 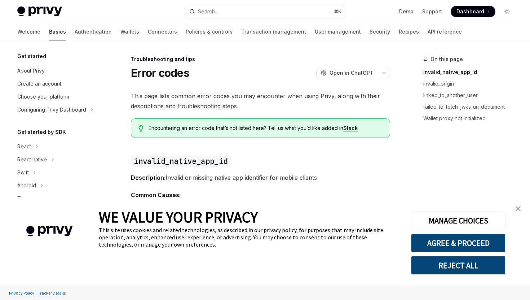 What do you see at coordinates (338, 32) in the screenshot?
I see `a: User management` at bounding box center [338, 32].